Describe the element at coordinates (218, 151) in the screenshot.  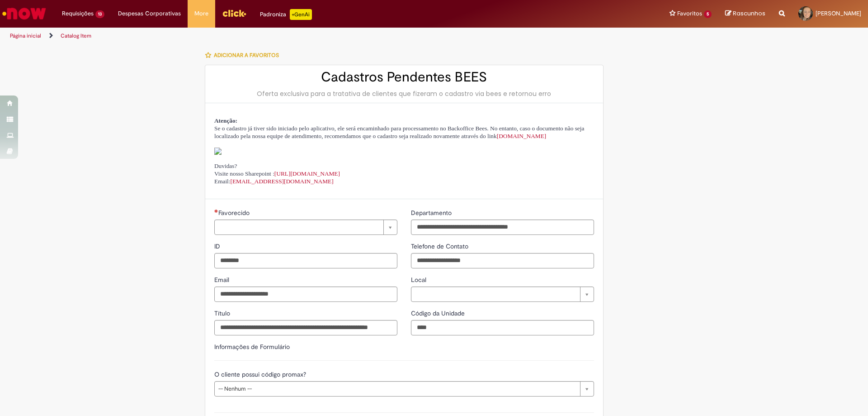
I see `img: sys_attachment.do` at that location.